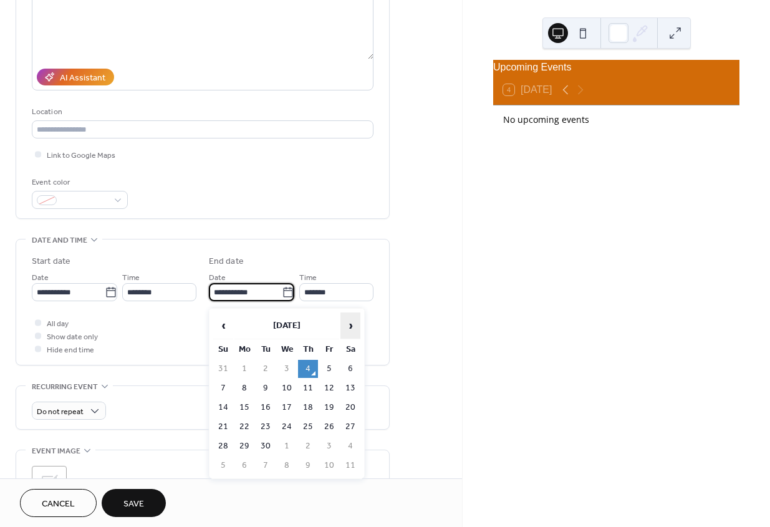 The height and width of the screenshot is (527, 770). I want to click on td: 16, so click(266, 407).